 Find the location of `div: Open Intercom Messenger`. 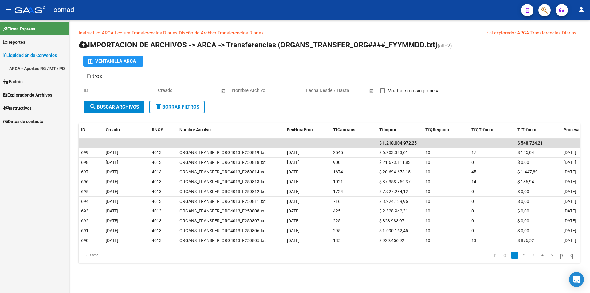

div: Open Intercom Messenger is located at coordinates (577, 279).